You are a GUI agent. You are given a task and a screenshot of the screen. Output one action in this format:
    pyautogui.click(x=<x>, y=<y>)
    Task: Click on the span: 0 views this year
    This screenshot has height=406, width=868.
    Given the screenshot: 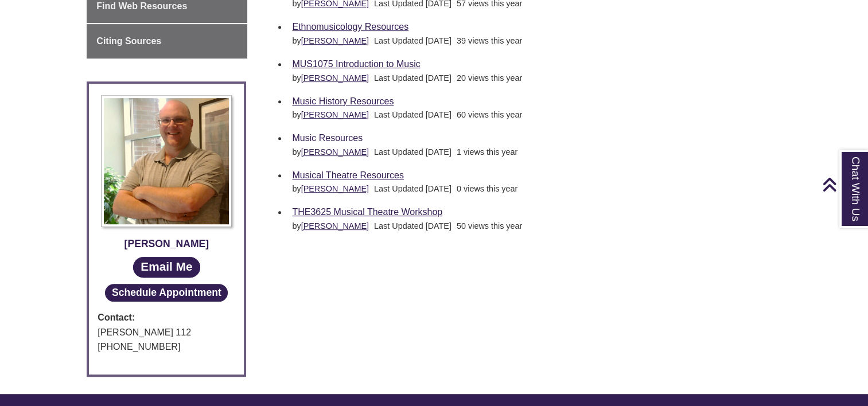 What is the action you would take?
    pyautogui.click(x=487, y=188)
    